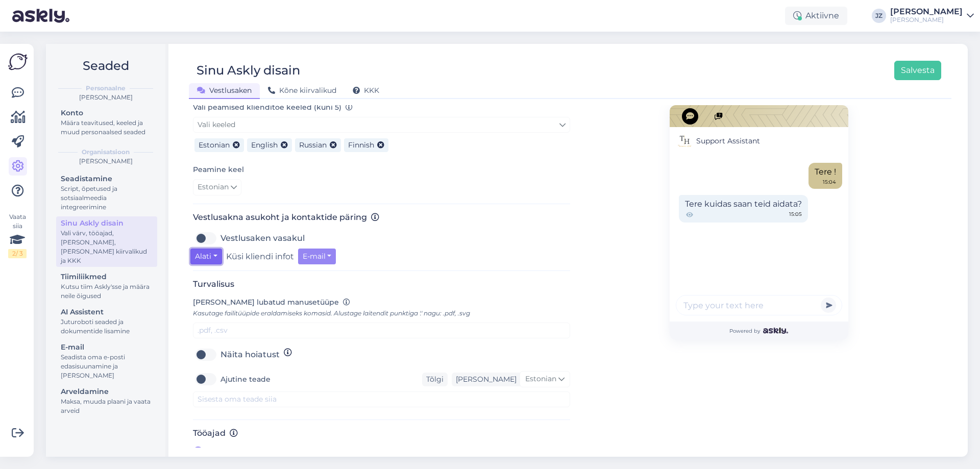  I want to click on label: Näita hoiatust, so click(250, 355).